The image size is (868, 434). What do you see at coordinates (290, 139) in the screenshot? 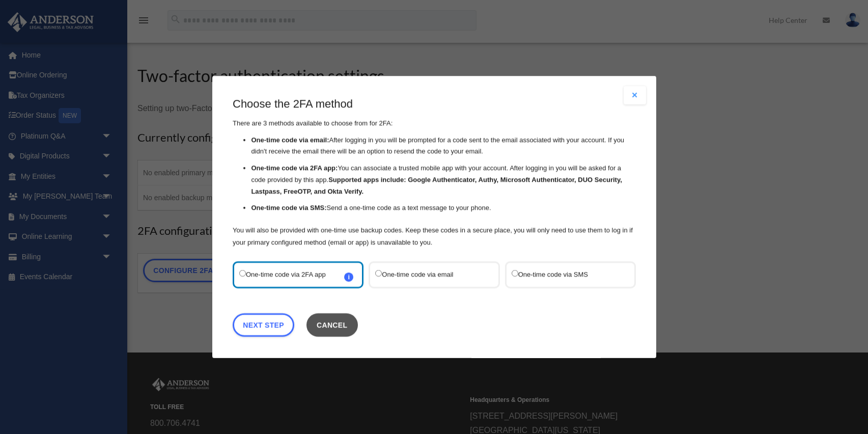
I see `strong: One-time code via email:` at bounding box center [290, 139].